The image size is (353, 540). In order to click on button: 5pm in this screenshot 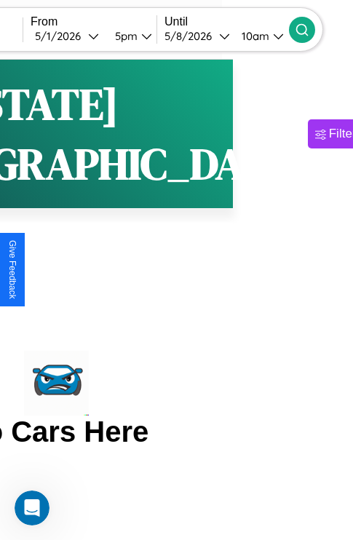, I will do `click(129, 36)`.